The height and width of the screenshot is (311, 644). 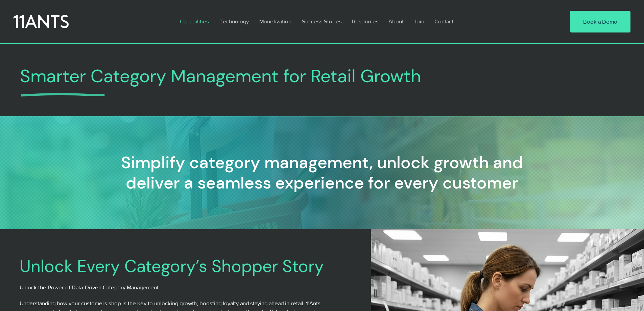 I want to click on a: Join, so click(x=419, y=21).